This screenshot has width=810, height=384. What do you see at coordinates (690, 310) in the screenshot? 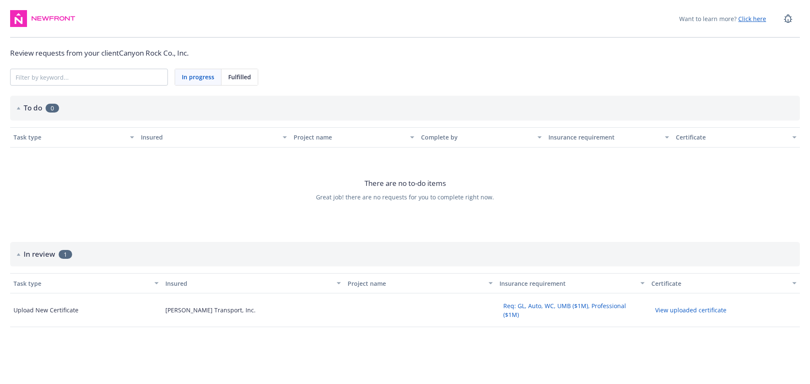
I see `button: View uploaded certificate` at bounding box center [690, 310].